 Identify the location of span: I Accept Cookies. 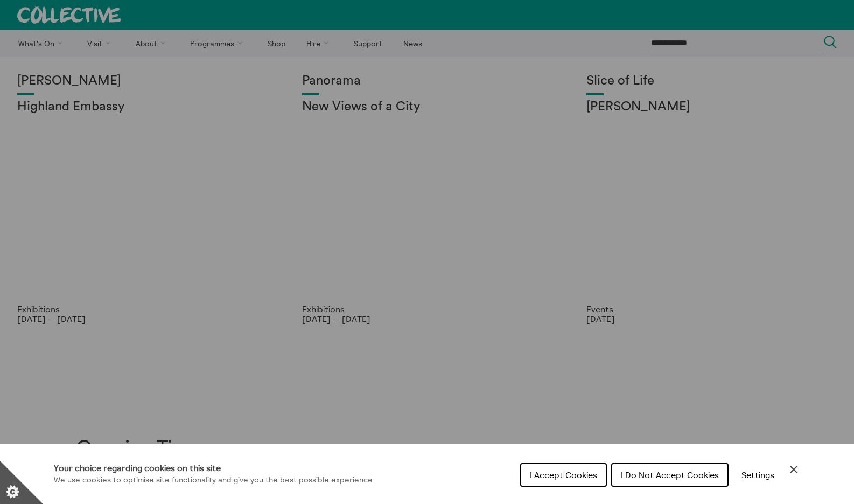
(564, 475).